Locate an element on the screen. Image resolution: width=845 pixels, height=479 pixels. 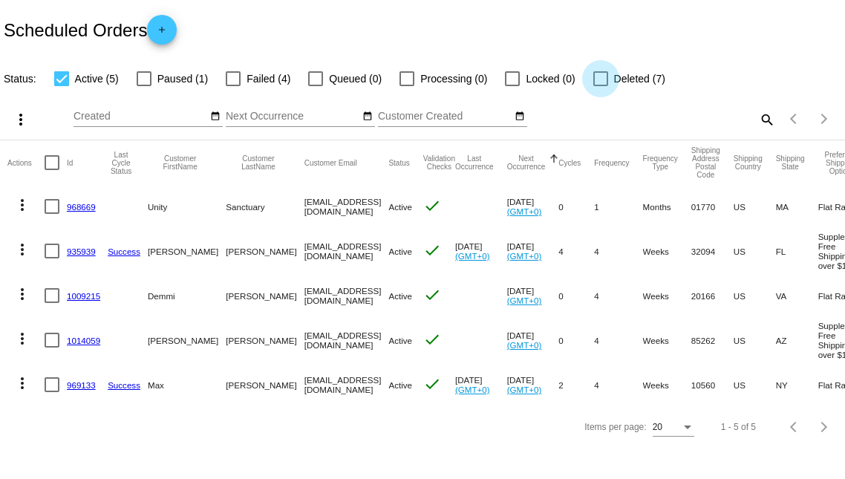
span: Active (5) is located at coordinates (97, 79).